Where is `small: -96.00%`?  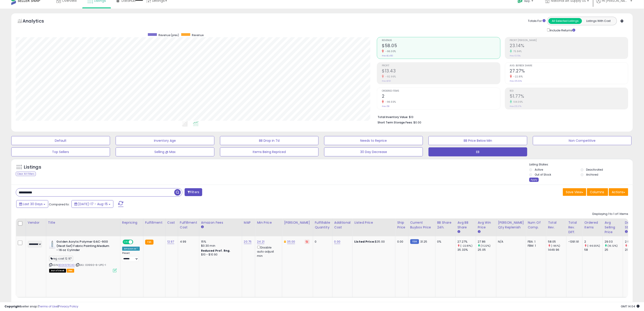 small: -96.00% is located at coordinates (390, 51).